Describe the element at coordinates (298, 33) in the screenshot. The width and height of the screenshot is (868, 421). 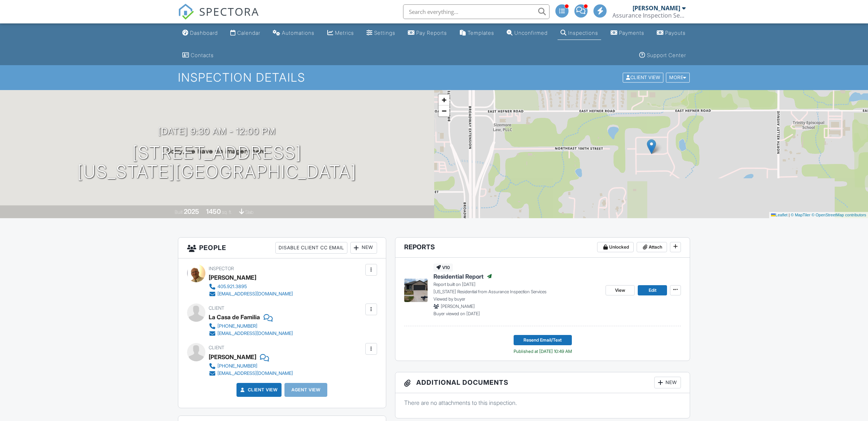
I see `div: Automations` at that location.